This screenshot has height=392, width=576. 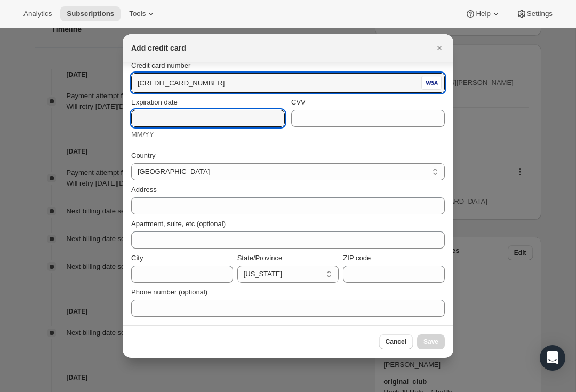 What do you see at coordinates (159, 48) in the screenshot?
I see `h2: Add credit card` at bounding box center [159, 48].